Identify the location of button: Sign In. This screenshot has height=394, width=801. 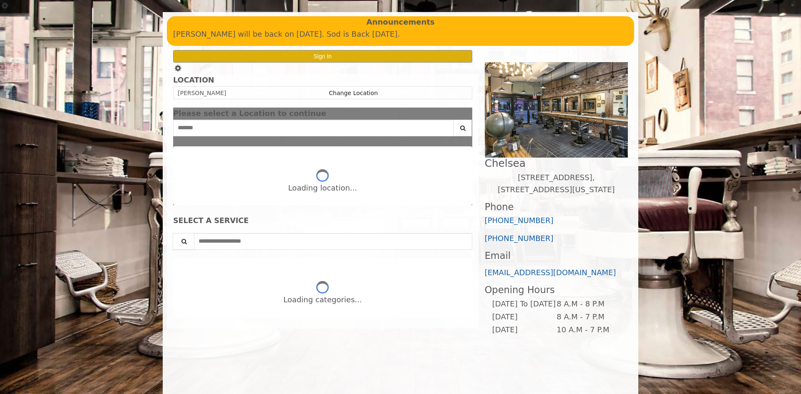
(322, 56).